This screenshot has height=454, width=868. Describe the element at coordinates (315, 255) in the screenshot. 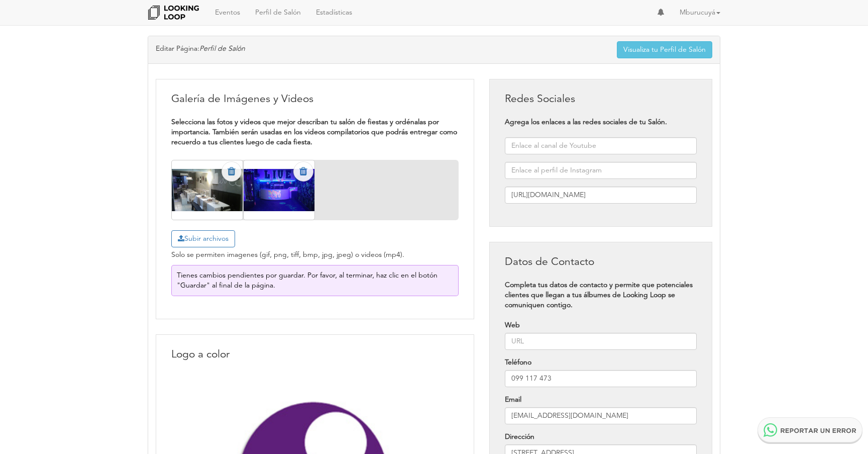

I see `p: Solo se permiten imagenes (gif, png, tiff, bmp, jpg, jpeg) o videos (mp4).` at that location.